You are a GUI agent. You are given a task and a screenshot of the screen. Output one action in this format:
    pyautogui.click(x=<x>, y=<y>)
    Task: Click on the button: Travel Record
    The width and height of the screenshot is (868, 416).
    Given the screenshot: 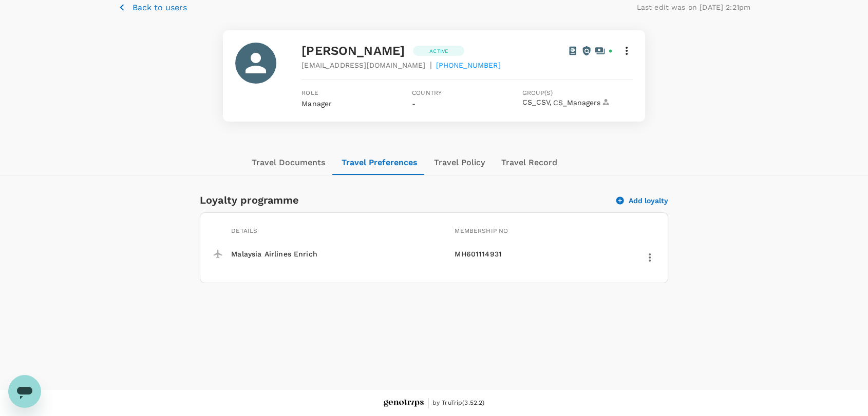 What is the action you would take?
    pyautogui.click(x=529, y=163)
    